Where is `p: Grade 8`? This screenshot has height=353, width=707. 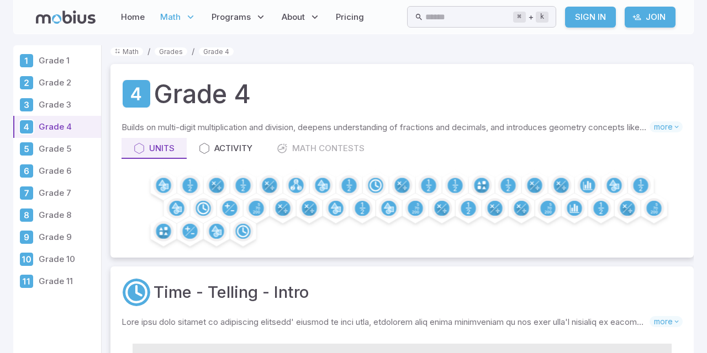 p: Grade 8 is located at coordinates (67, 215).